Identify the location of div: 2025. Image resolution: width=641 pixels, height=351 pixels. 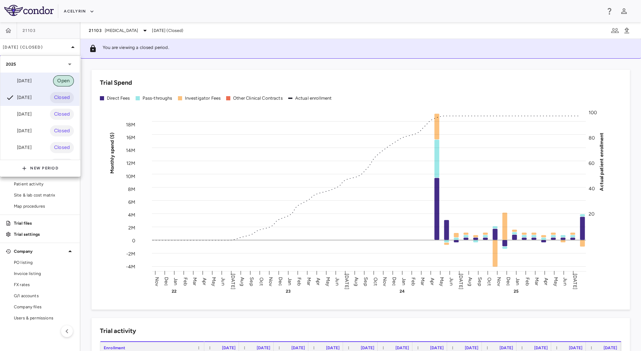
(40, 64).